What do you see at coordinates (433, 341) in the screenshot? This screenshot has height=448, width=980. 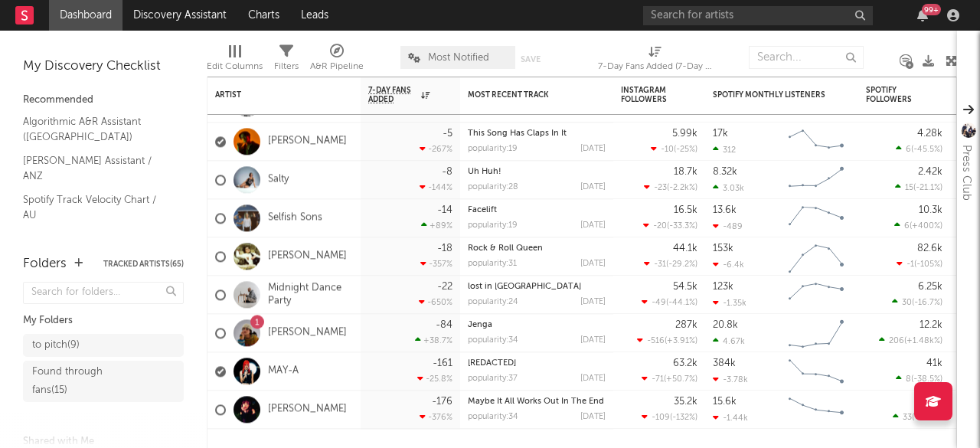 I see `div: +38.7 %` at bounding box center [433, 341].